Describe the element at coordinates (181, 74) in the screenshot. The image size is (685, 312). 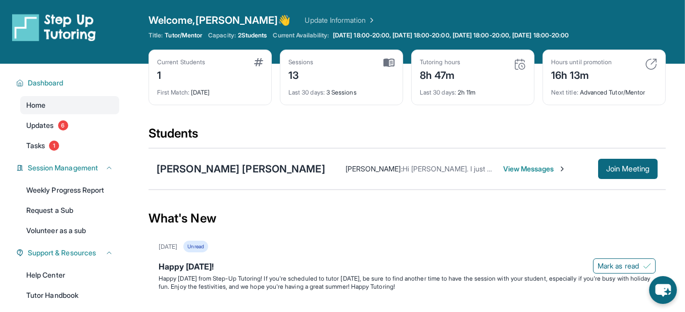
I see `div: 1` at that location.